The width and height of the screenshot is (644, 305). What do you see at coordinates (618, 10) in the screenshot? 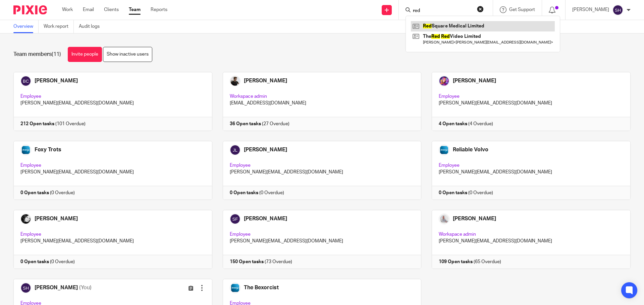
I see `img: svg%3E` at bounding box center [618, 10].